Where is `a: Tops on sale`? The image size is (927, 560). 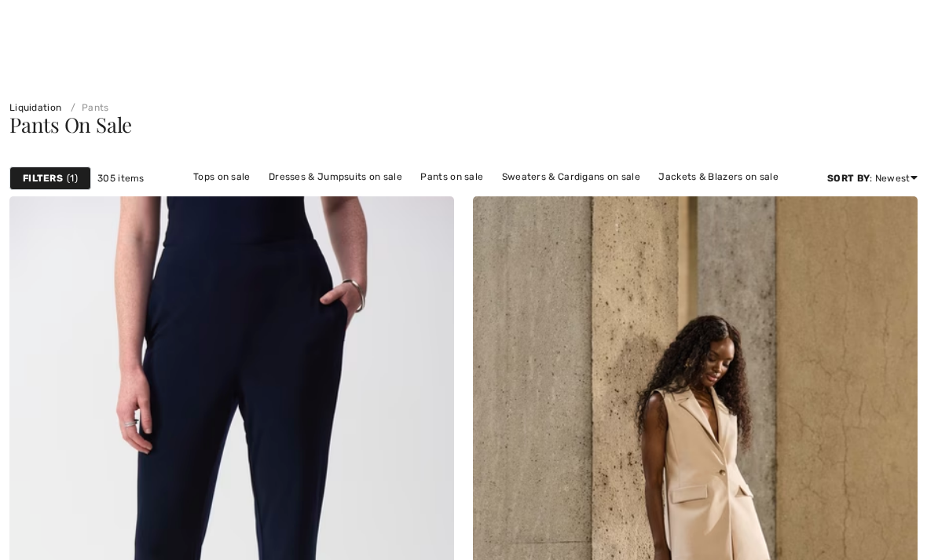 a: Tops on sale is located at coordinates (221, 176).